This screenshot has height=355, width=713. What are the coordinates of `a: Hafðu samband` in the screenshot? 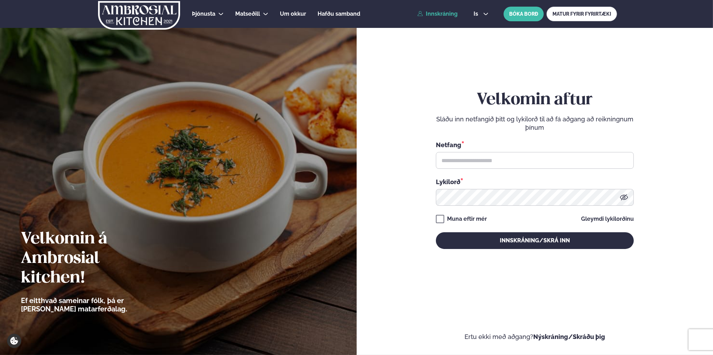 It's located at (339, 14).